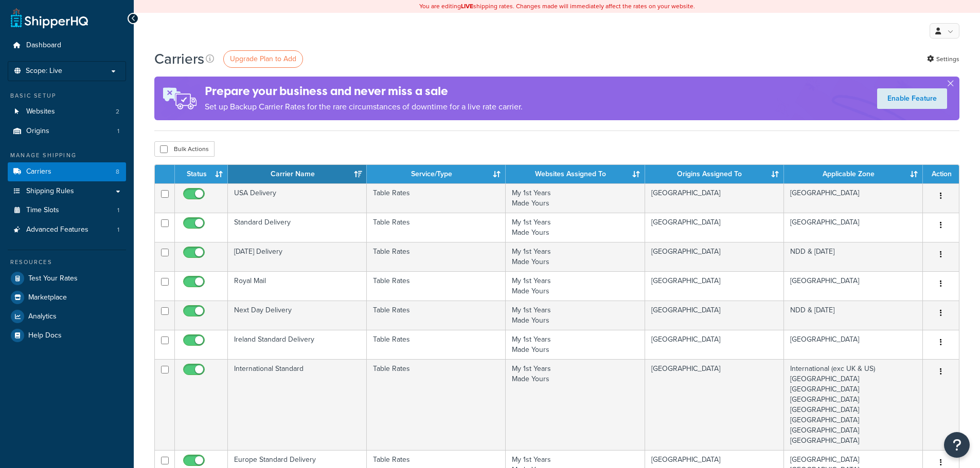 The height and width of the screenshot is (468, 980). Describe the element at coordinates (44, 71) in the screenshot. I see `span: Scope: Live` at that location.